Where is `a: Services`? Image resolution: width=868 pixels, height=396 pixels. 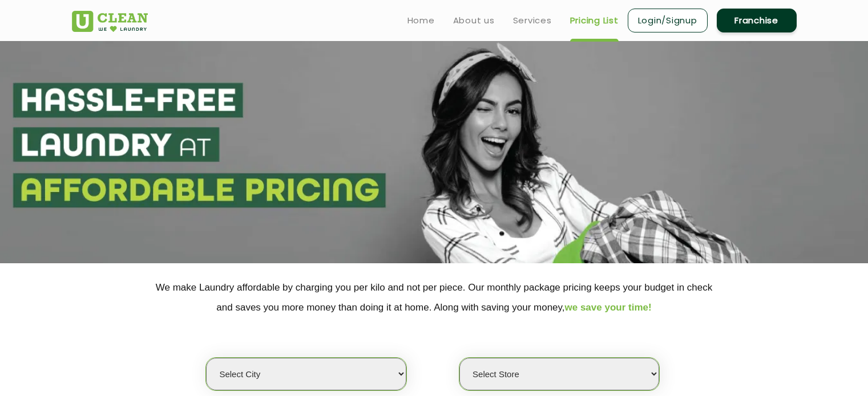 a: Services is located at coordinates (532, 20).